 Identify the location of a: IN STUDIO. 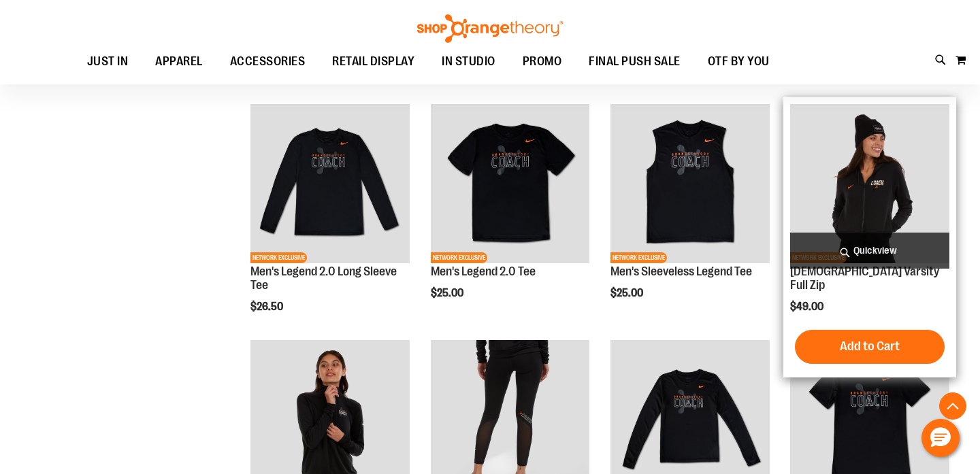
(468, 62).